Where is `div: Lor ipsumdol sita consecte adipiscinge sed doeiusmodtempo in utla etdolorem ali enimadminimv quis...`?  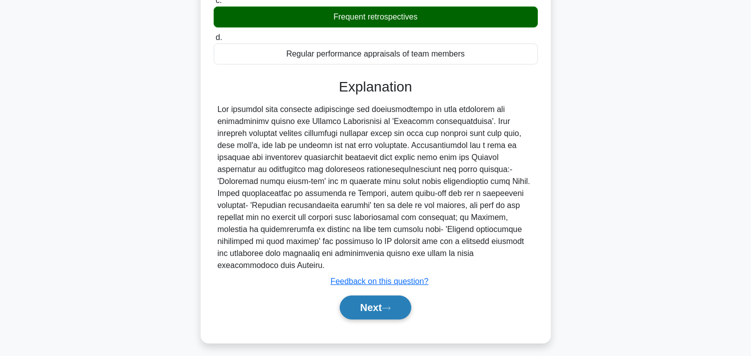 div: Lor ipsumdol sita consecte adipiscinge sed doeiusmodtempo in utla etdolorem ali enimadminimv quis... is located at coordinates (376, 188).